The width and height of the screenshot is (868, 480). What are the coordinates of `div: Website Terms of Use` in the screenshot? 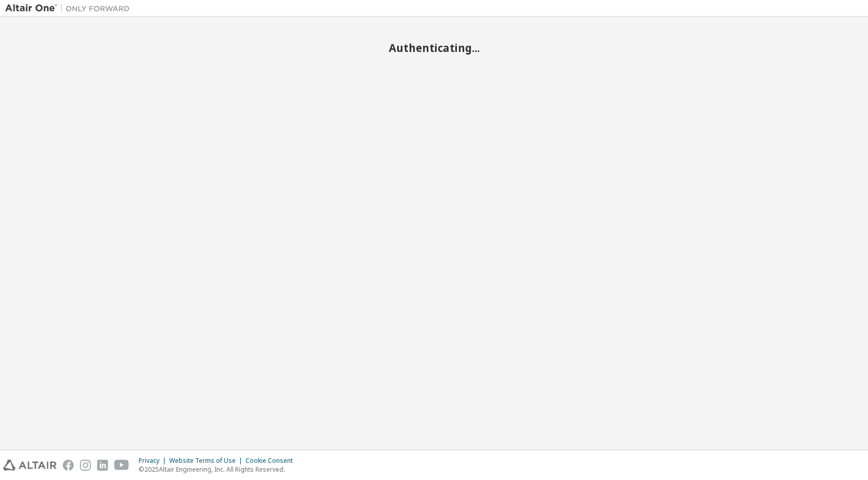 It's located at (207, 460).